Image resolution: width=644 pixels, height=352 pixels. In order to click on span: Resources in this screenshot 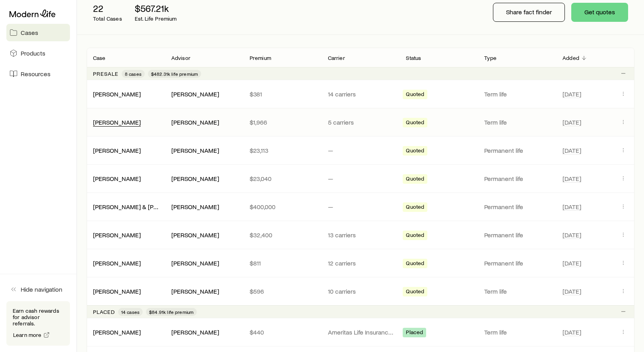, I will do `click(35, 74)`.